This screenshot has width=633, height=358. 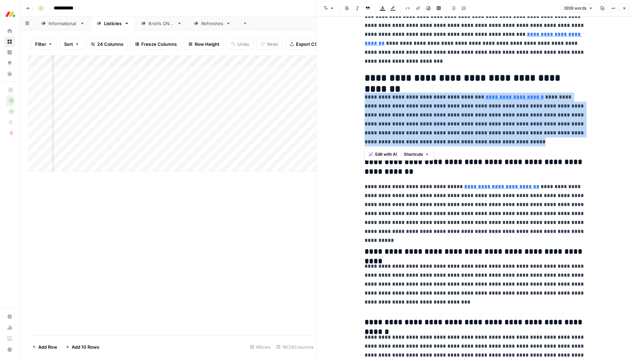 What do you see at coordinates (243, 44) in the screenshot?
I see `span: Undo` at bounding box center [243, 44].